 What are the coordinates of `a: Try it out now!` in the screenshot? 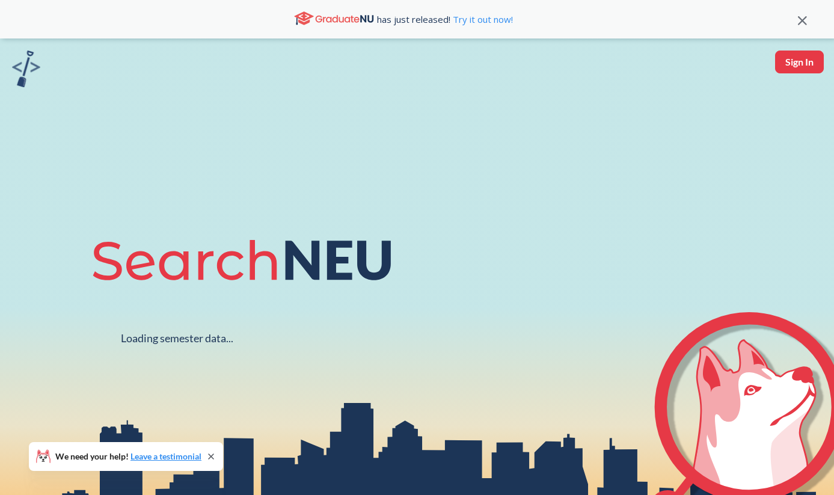 It's located at (482, 19).